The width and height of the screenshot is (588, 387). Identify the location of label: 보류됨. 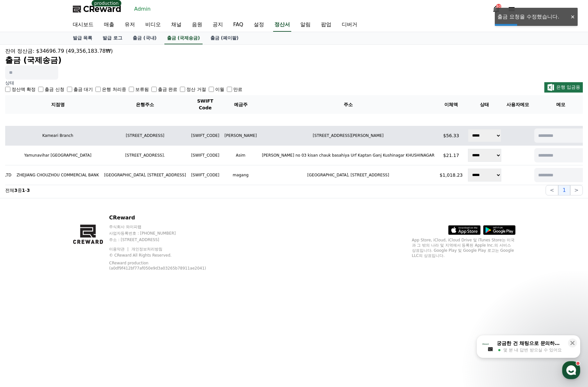
(142, 89).